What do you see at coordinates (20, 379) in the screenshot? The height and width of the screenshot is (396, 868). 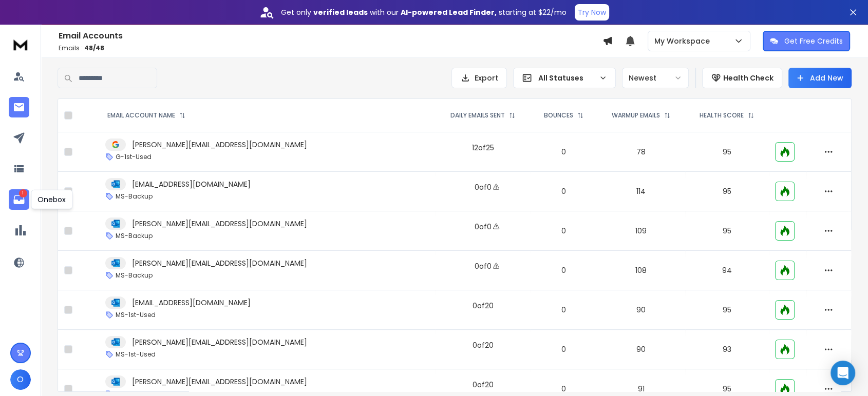 I see `button: O` at bounding box center [20, 379].